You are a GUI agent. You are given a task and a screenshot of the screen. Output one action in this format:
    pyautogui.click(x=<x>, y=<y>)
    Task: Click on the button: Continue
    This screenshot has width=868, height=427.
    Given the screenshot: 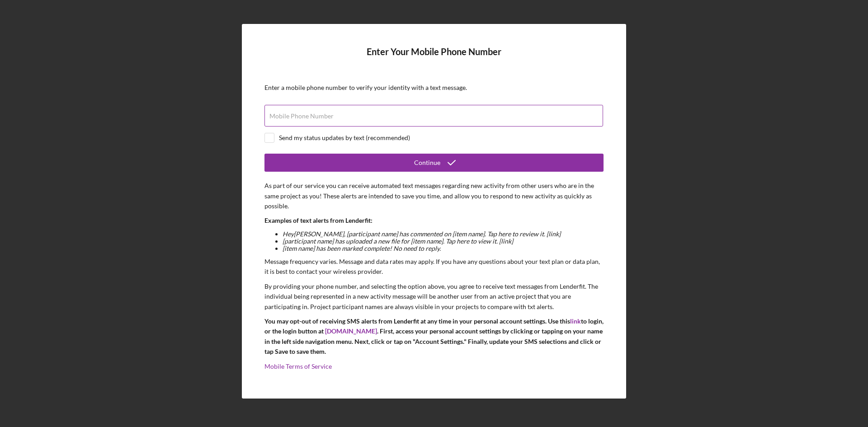 What is the action you would take?
    pyautogui.click(x=434, y=162)
    